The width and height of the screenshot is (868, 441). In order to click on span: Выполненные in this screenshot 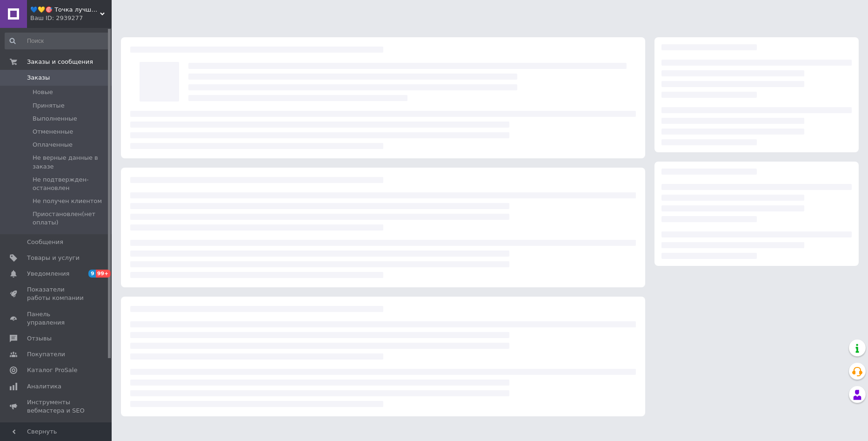, I will do `click(55, 119)`.